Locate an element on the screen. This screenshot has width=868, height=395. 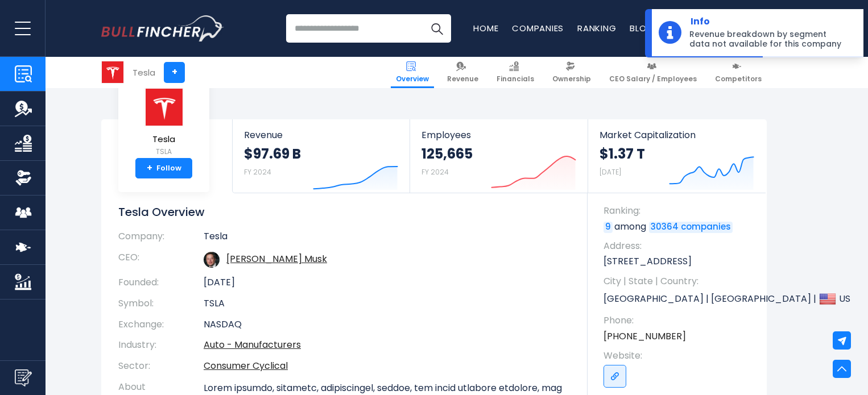
td: NASDAQ is located at coordinates (387, 325).